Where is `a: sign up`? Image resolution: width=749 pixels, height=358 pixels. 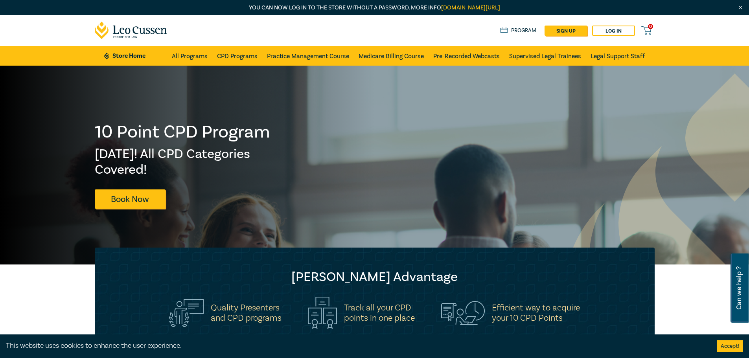
a: sign up is located at coordinates (566, 31).